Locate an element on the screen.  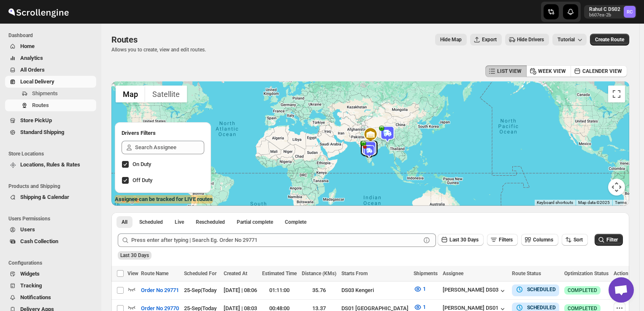
span: Live is located at coordinates (180, 222).